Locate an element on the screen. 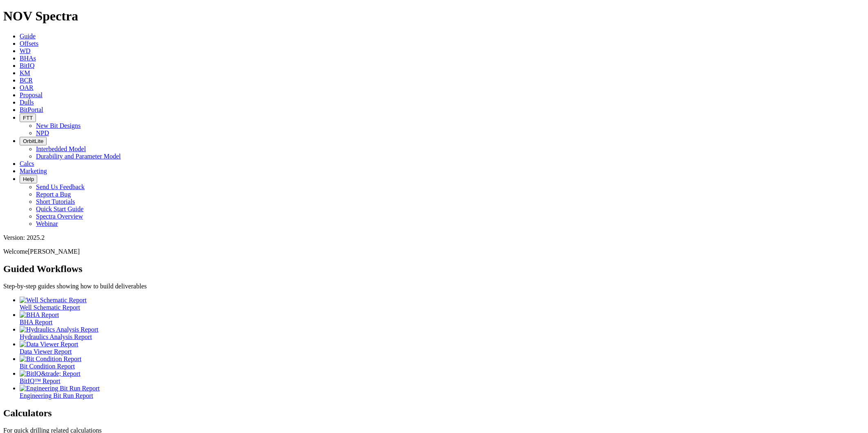  img: BitIQ&trade; Report is located at coordinates (50, 374).